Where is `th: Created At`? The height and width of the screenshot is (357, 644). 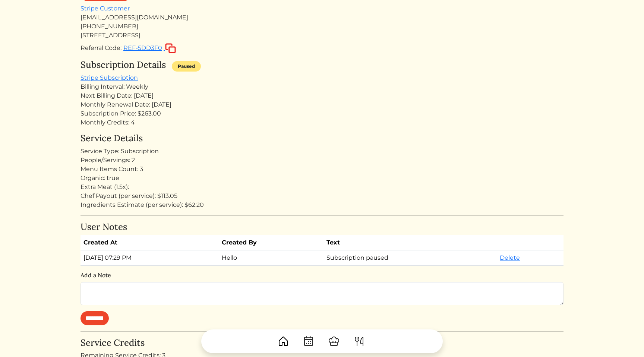
th: Created At is located at coordinates (149, 243).